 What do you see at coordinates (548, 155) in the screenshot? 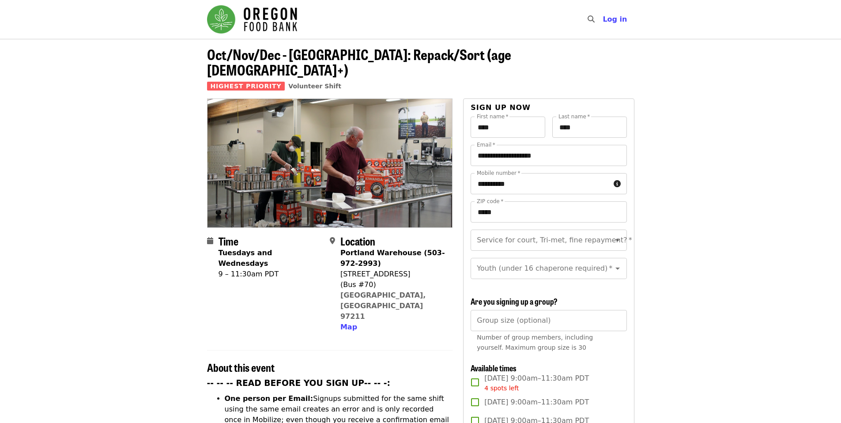
I see `input: Email` at bounding box center [548, 155].